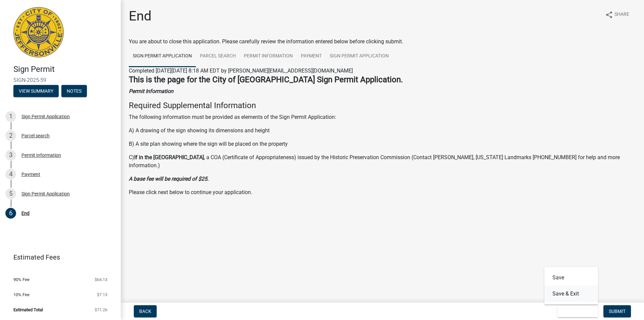 The width and height of the screenshot is (644, 320). Describe the element at coordinates (11, 194) in the screenshot. I see `div: 5` at that location.